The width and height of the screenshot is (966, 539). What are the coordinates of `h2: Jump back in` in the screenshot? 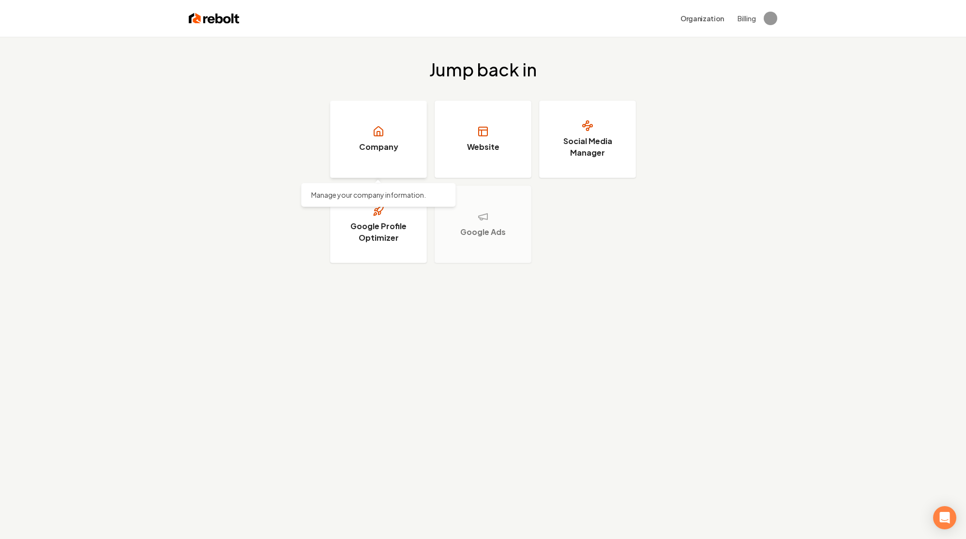 It's located at (483, 70).